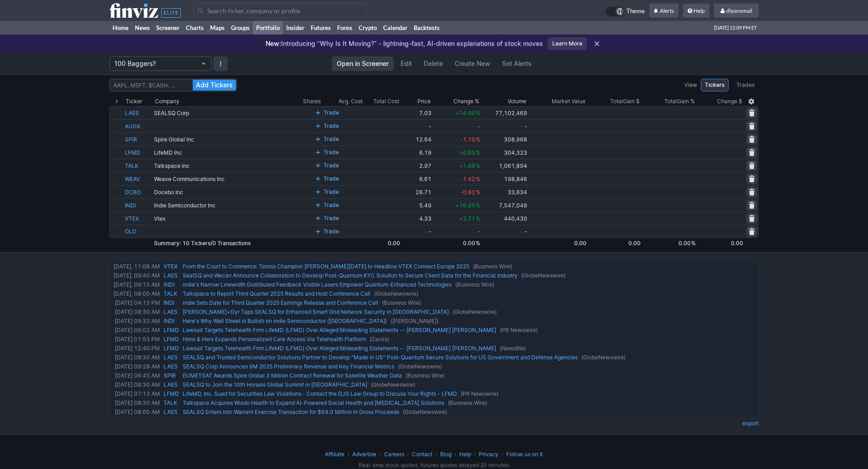 This screenshot has height=469, width=868. What do you see at coordinates (739, 11) in the screenshot?
I see `span: dlyonsmail` at bounding box center [739, 11].